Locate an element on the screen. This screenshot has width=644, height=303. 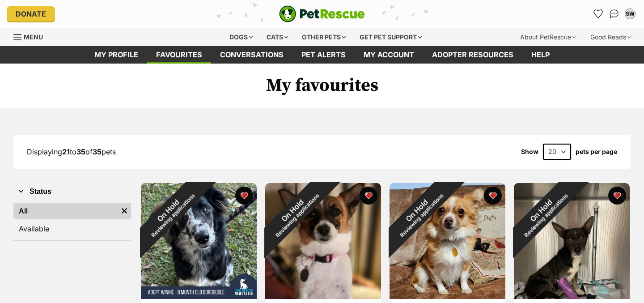
a: Conversations is located at coordinates (614, 14).